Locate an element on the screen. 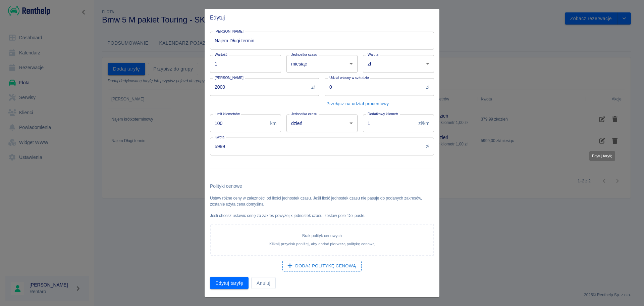 Image resolution: width=644 pixels, height=306 pixels. button: Edytuj taryfę is located at coordinates (229, 283).